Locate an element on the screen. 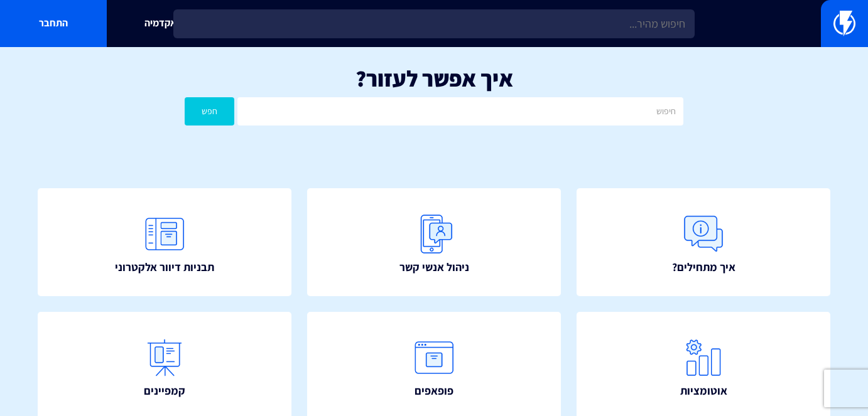 This screenshot has height=416, width=868. button: חפש is located at coordinates (209, 111).